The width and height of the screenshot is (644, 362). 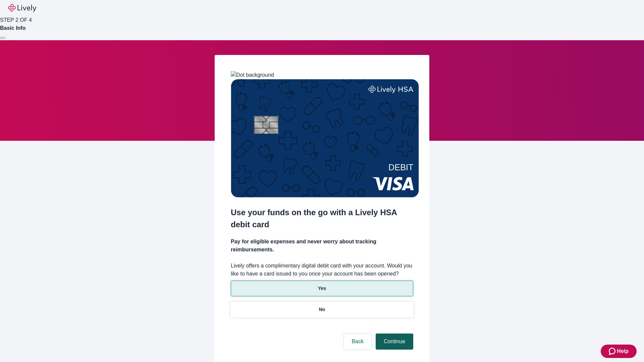 I want to click on img: Debit card, so click(x=325, y=138).